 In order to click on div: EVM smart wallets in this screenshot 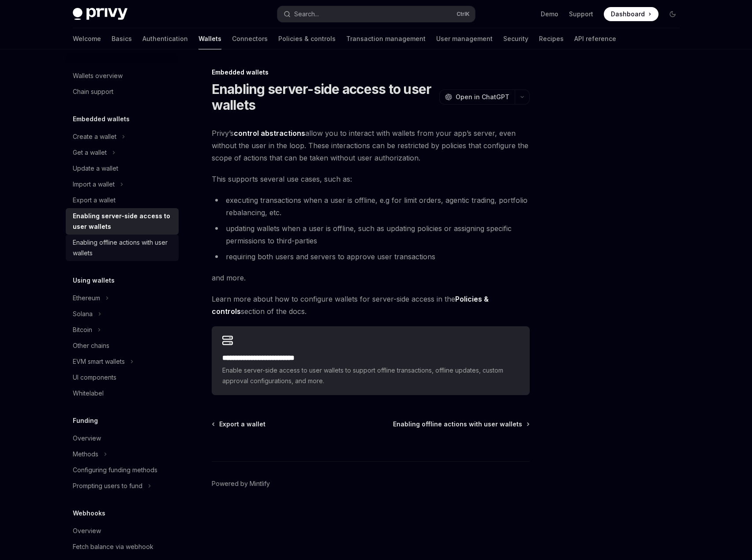, I will do `click(99, 361)`.